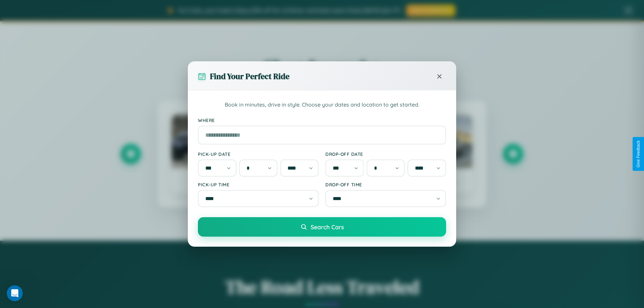 The height and width of the screenshot is (308, 644). Describe the element at coordinates (386, 184) in the screenshot. I see `label: Drop-off Time` at that location.